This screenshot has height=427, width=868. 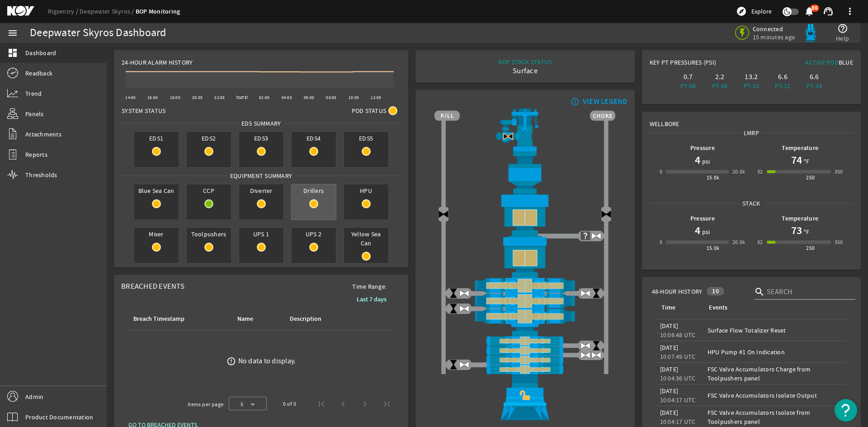 What do you see at coordinates (783, 86) in the screenshot?
I see `div: PT-12` at bounding box center [783, 86].